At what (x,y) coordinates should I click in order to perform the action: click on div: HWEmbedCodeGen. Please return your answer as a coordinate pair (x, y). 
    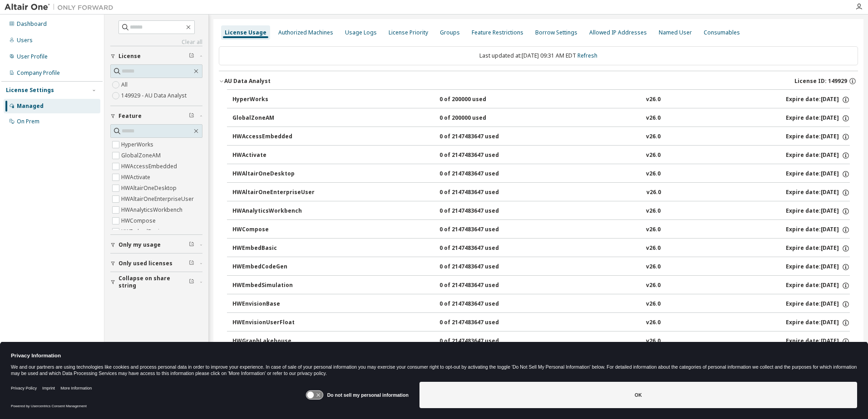
    Looking at the image, I should click on (273, 267).